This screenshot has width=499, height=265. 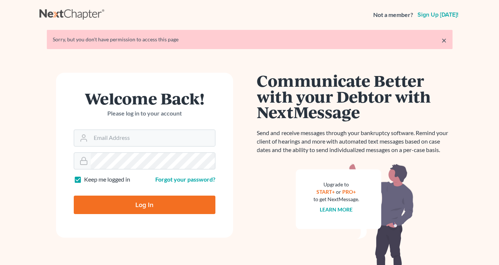 I want to click on div: to get NextMessage., so click(x=337, y=199).